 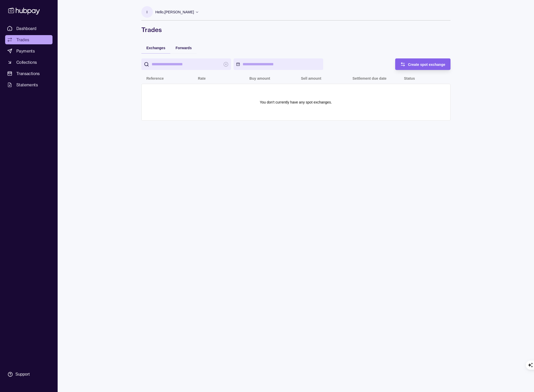 What do you see at coordinates (29, 85) in the screenshot?
I see `a: Statements` at bounding box center [29, 85].